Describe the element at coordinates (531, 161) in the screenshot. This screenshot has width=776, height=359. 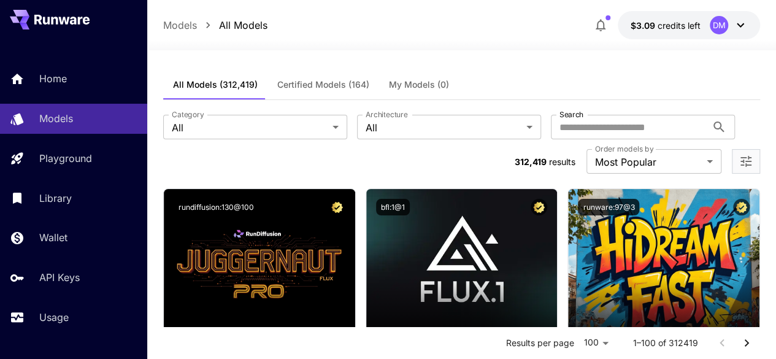
I see `span: 312,419` at that location.